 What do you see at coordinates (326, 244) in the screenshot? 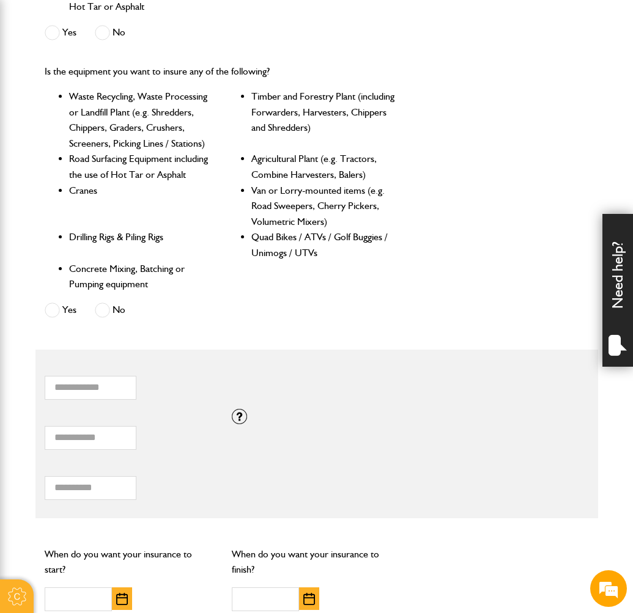
I see `li: Quad Bikes / ATVs / Golf Buggies / Unimogs / UTVs` at bounding box center [326, 244].